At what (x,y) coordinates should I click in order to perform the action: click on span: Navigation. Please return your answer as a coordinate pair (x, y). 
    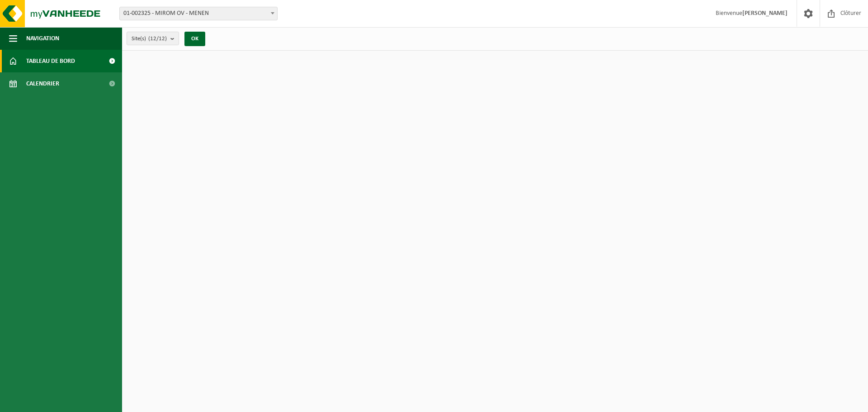
    Looking at the image, I should click on (42, 39).